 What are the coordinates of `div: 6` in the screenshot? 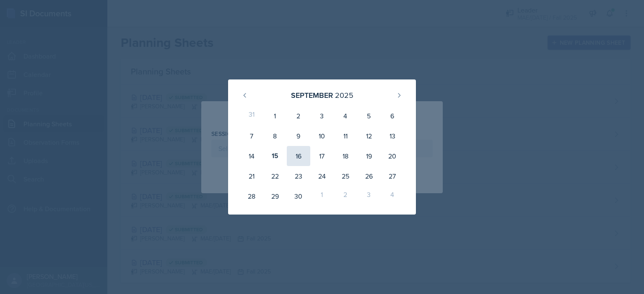 It's located at (392, 116).